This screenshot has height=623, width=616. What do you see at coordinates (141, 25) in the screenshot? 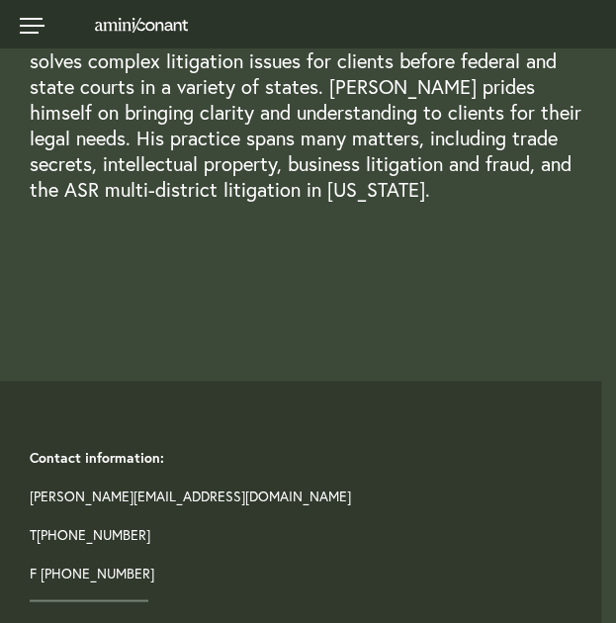
I see `img: Amini & Conant` at bounding box center [141, 25].